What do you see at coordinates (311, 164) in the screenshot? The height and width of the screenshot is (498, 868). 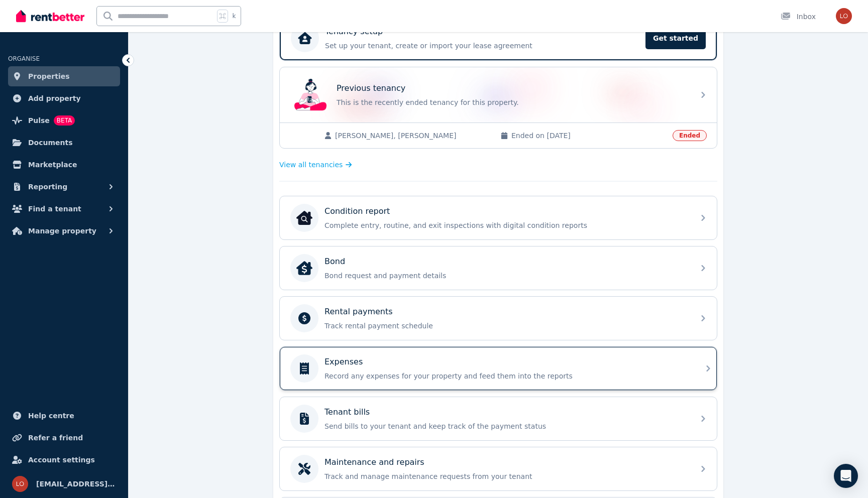 I see `span: View all tenancies` at bounding box center [311, 164].